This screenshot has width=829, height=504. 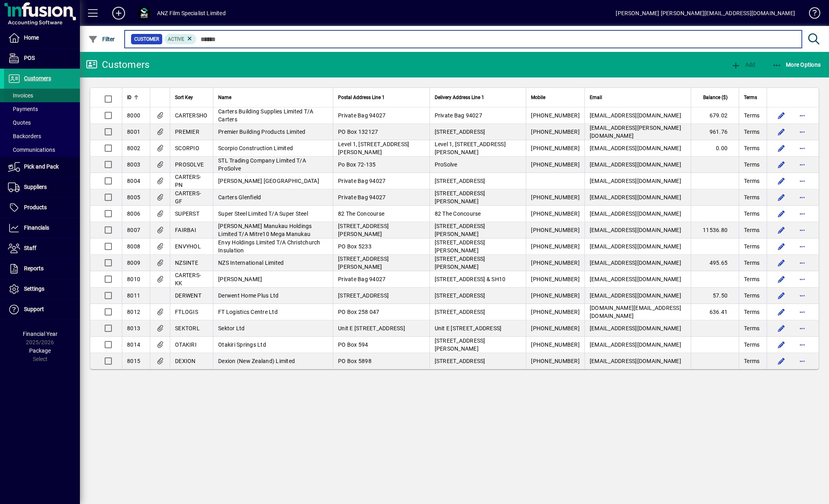 I want to click on span: CARTERS-GF, so click(x=188, y=197).